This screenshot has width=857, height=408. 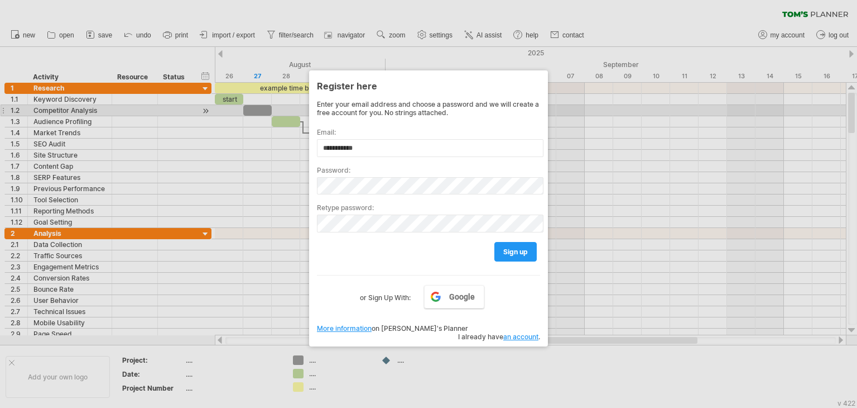 What do you see at coordinates (429, 207) in the screenshot?
I see `label: Retype password:` at bounding box center [429, 207].